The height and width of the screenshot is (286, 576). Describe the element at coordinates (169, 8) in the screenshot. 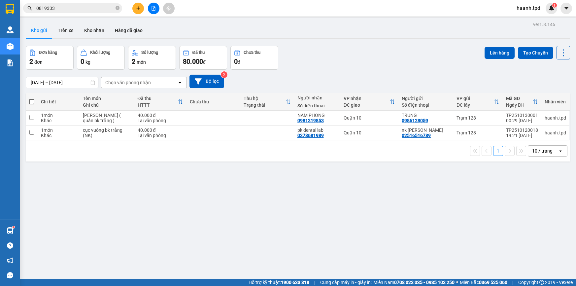

I see `span: aim` at that location.